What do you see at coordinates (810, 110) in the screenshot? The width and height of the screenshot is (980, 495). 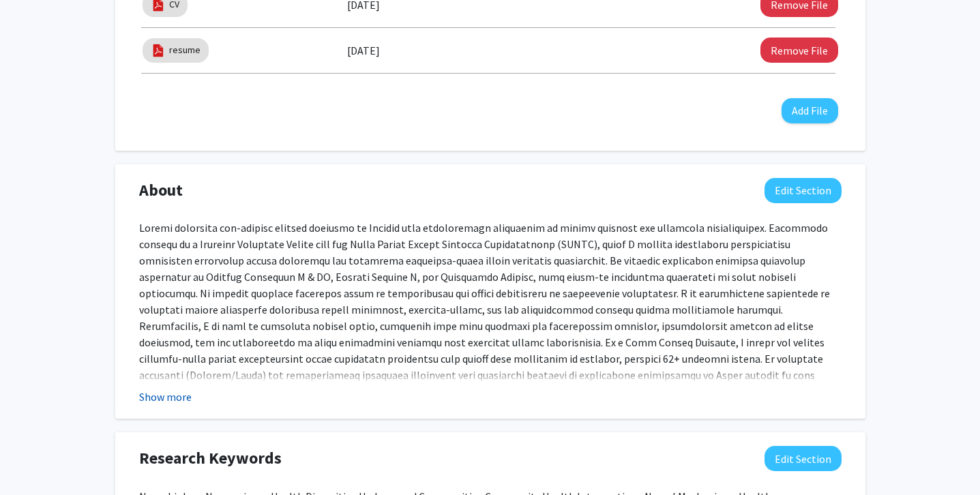 I see `button: Add File` at bounding box center [810, 110].